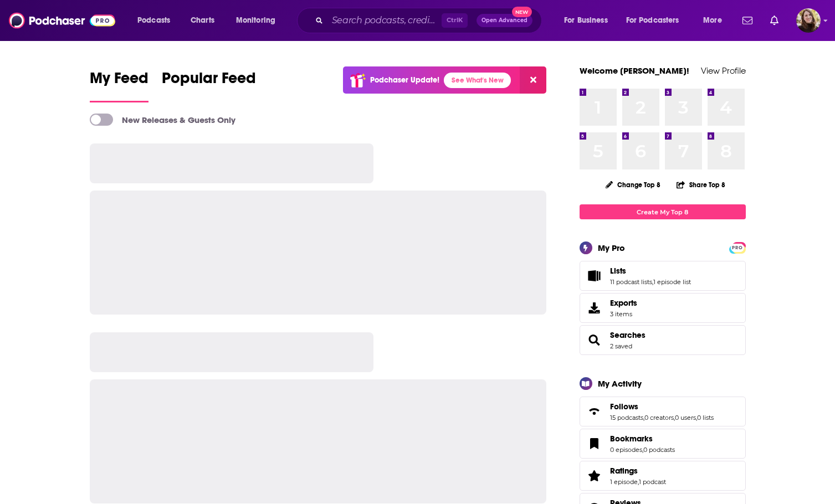 This screenshot has width=835, height=504. What do you see at coordinates (652, 21) in the screenshot?
I see `span: For Podcasters` at bounding box center [652, 21].